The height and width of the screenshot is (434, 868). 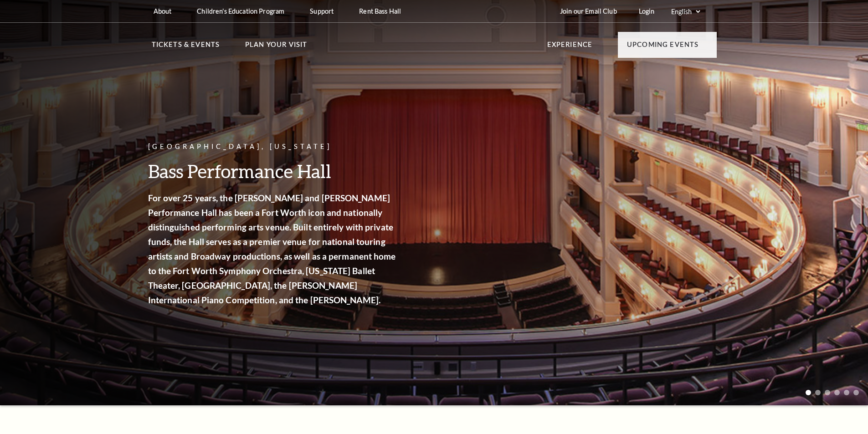 I want to click on p: Experience, so click(x=570, y=48).